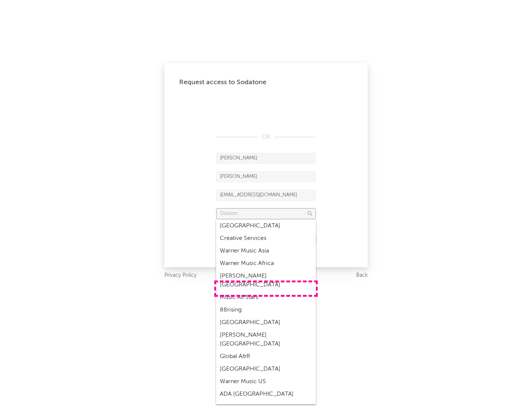 This screenshot has width=532, height=406. What do you see at coordinates (266, 158) in the screenshot?
I see `input: First Name` at bounding box center [266, 158].